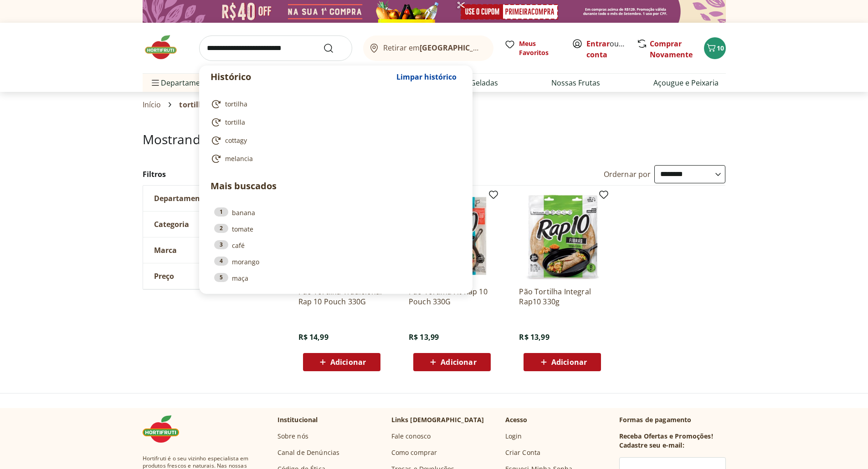  What do you see at coordinates (212, 198) in the screenshot?
I see `button: Departamento` at bounding box center [212, 198].